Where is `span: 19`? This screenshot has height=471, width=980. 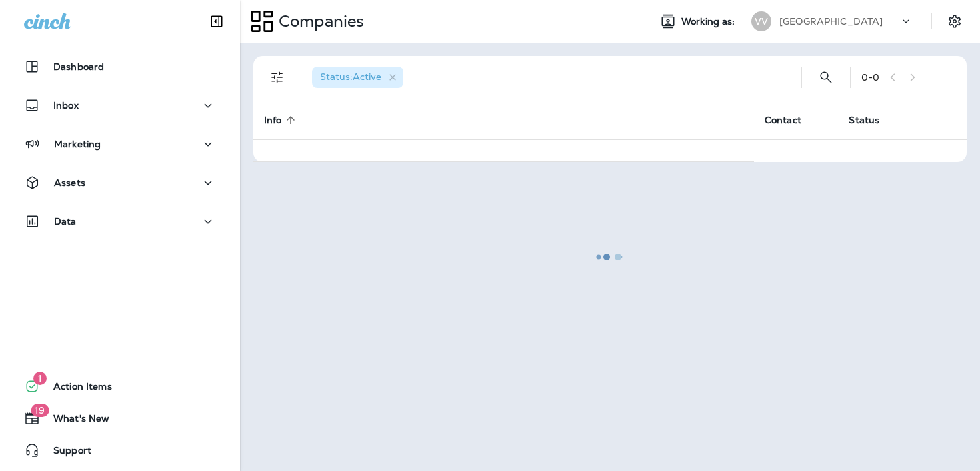
span: 19 is located at coordinates (40, 410).